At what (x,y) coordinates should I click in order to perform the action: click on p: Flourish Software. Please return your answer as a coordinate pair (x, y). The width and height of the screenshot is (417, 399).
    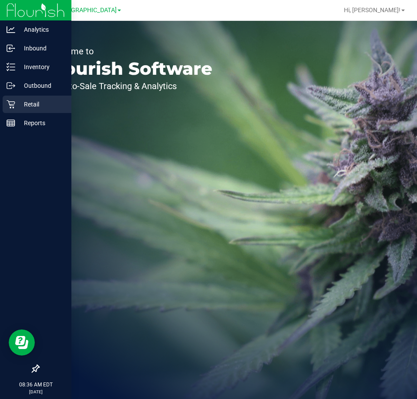
    Looking at the image, I should click on (130, 69).